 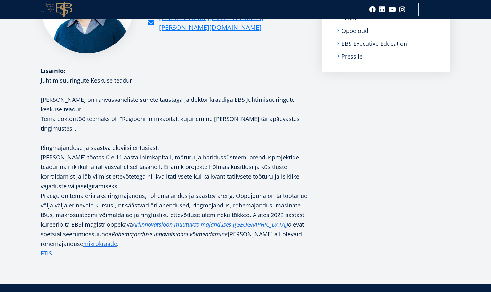 What do you see at coordinates (170, 234) in the screenshot?
I see `em: Rohemajanduse innovatsiooni võimendamine` at bounding box center [170, 234].